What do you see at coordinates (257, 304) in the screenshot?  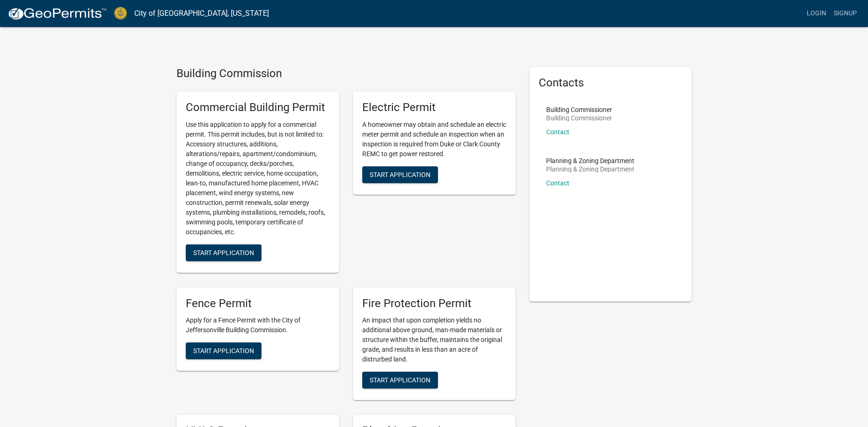 I see `h5: Fence Permit` at bounding box center [257, 304].